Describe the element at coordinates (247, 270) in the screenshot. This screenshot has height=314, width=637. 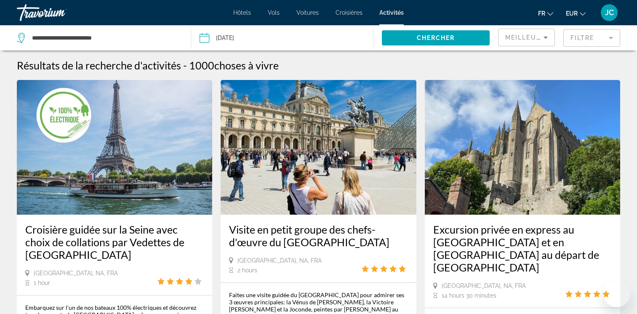
I see `span: 2 hours` at that location.